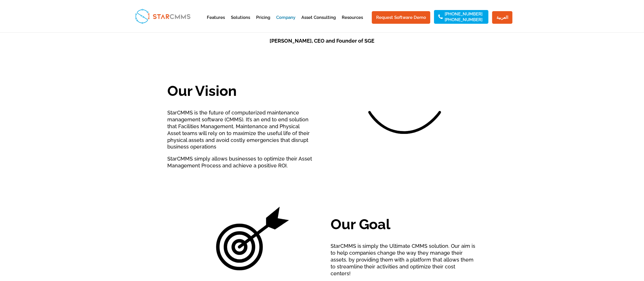 This screenshot has width=644, height=281. What do you see at coordinates (352, 22) in the screenshot?
I see `a: Resources` at bounding box center [352, 22].